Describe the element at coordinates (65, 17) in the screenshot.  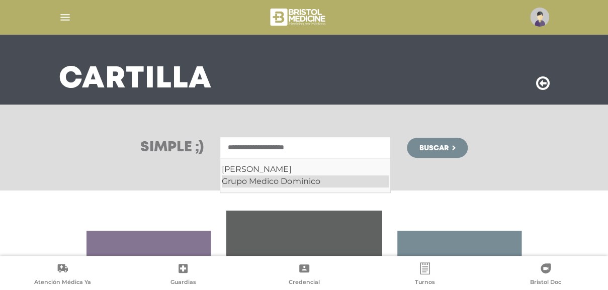
I see `img: Cober_menu-lines-white.svg` at that location.